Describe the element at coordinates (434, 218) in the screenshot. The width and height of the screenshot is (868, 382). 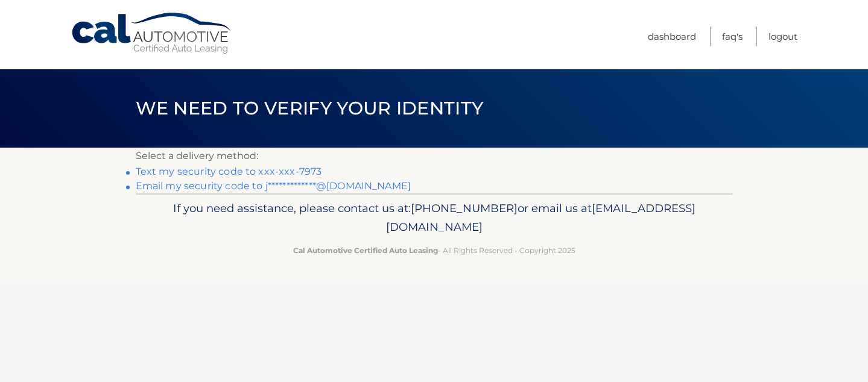
I see `p: If you need assistance, please contact us at: or email us at` at that location.